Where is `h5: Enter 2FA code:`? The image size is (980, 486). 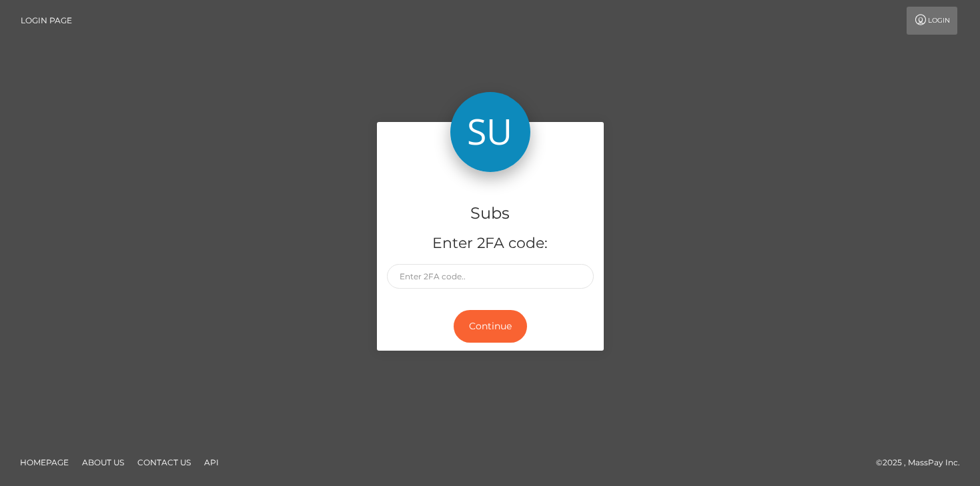 h5: Enter 2FA code: is located at coordinates (491, 243).